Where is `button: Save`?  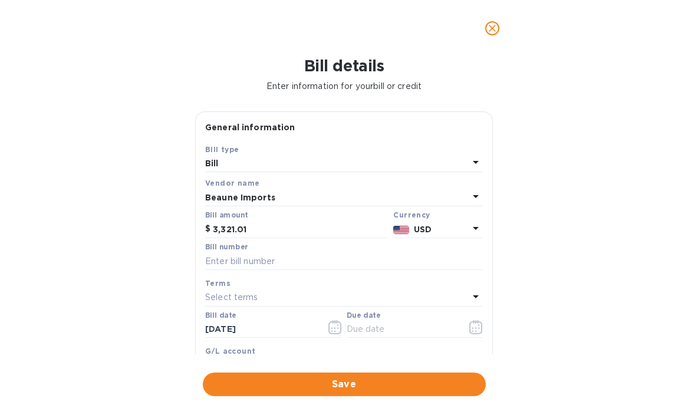 button: Save is located at coordinates (344, 384).